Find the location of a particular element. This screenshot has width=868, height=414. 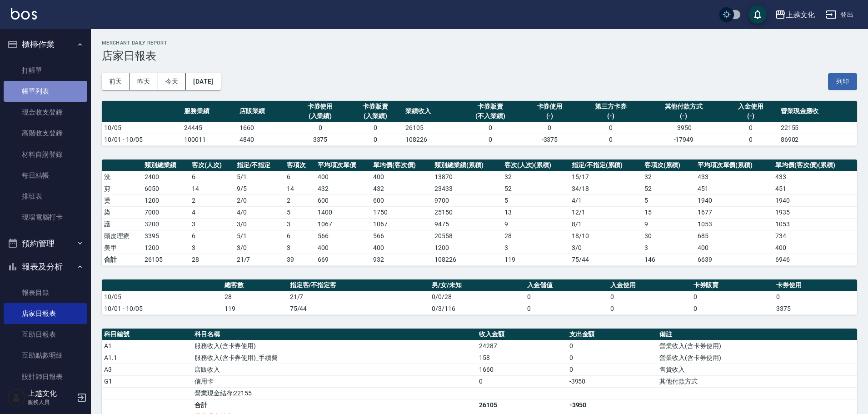

button: 報表及分析 is located at coordinates (46, 267).